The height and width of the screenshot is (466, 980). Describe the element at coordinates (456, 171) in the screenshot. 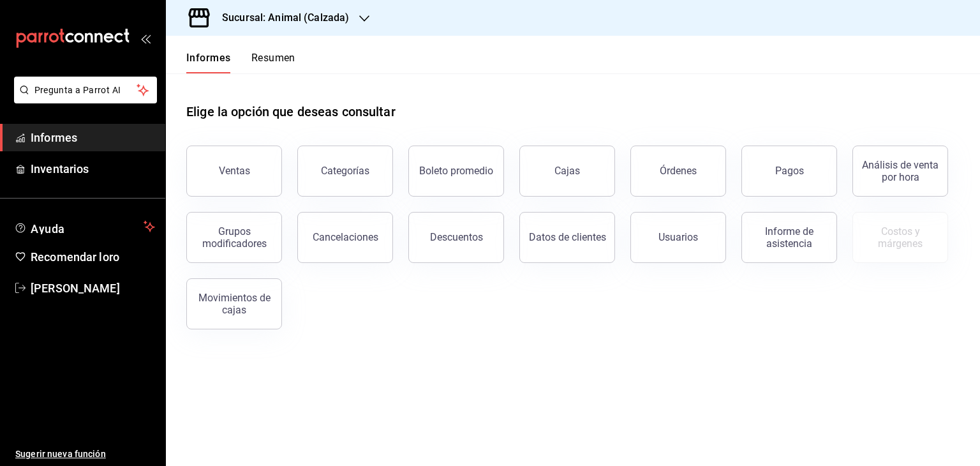

I see `button: Boleto promedio` at that location.